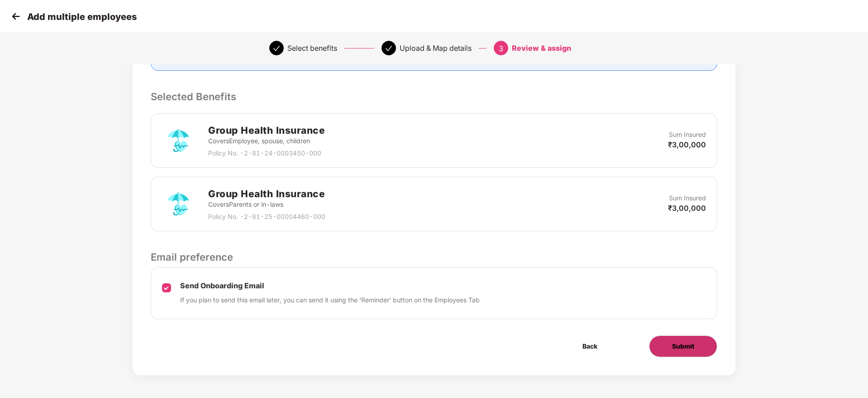  What do you see at coordinates (683, 346) in the screenshot?
I see `span: Submit` at bounding box center [683, 346].